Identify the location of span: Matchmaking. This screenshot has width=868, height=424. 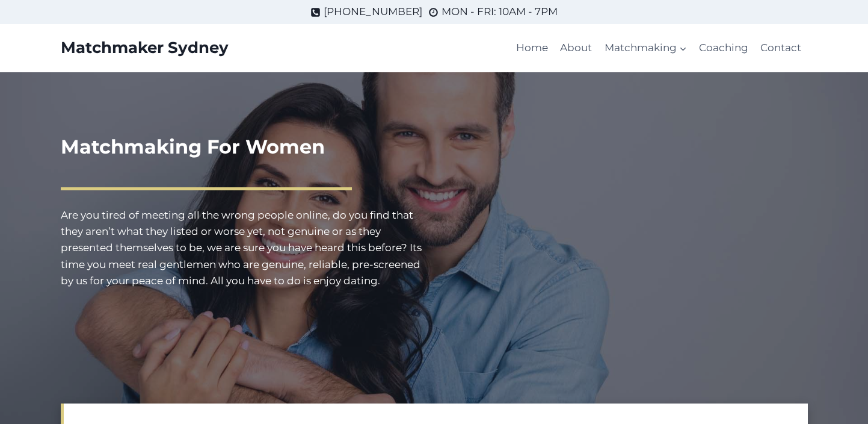
(645, 48).